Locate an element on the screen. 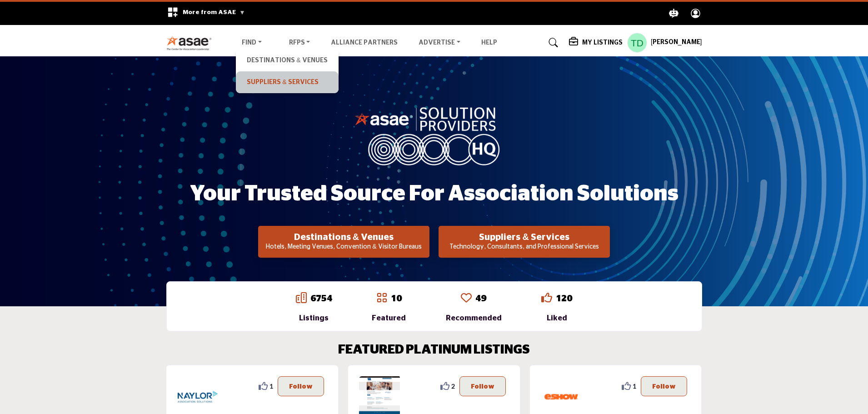 The height and width of the screenshot is (414, 868). a: 49 is located at coordinates (481, 298).